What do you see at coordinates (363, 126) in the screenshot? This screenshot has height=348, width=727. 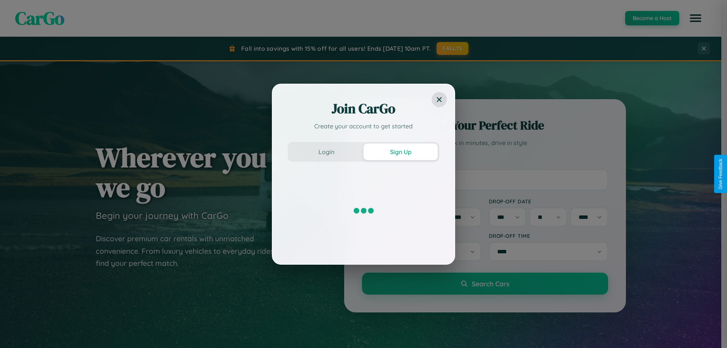 I see `p: Create your account to get started` at bounding box center [363, 126].